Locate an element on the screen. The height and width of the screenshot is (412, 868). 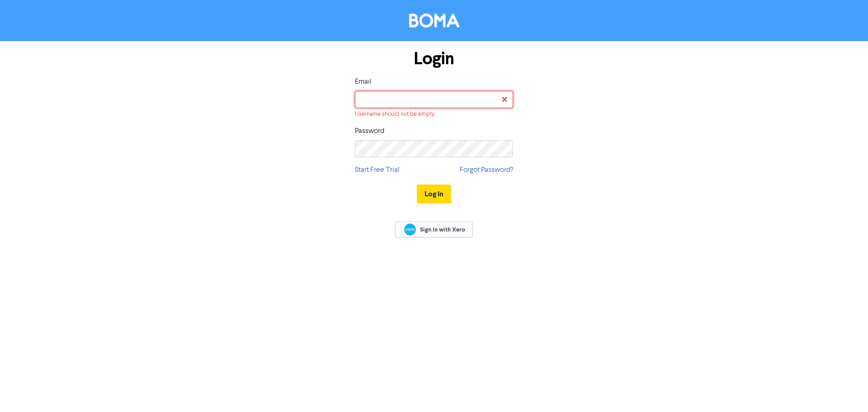
a: Sign In with Xero is located at coordinates (434, 229).